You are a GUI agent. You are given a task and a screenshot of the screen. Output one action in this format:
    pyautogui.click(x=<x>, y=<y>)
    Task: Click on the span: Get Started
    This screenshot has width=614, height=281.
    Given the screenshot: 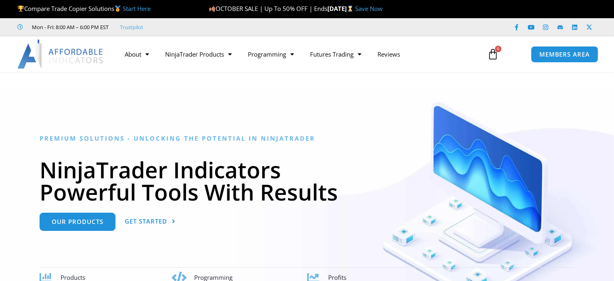 What is the action you would take?
    pyautogui.click(x=146, y=221)
    